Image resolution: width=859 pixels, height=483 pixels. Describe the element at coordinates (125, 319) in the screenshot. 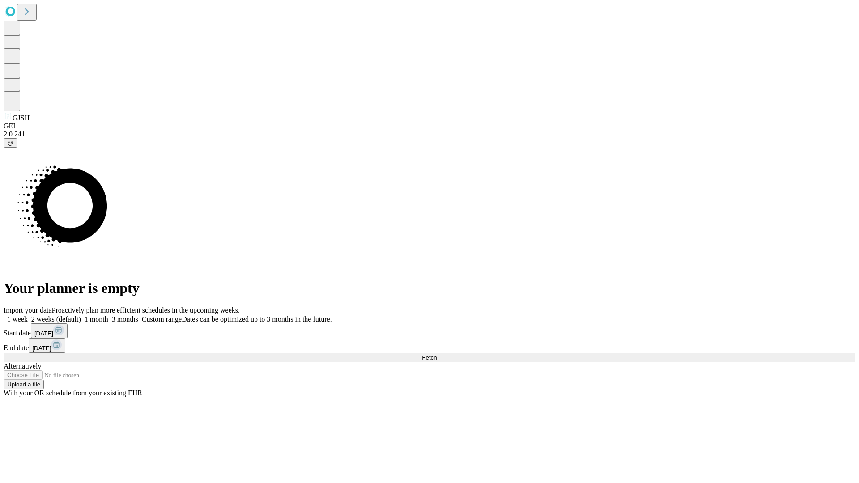

I see `span: 3 months` at that location.